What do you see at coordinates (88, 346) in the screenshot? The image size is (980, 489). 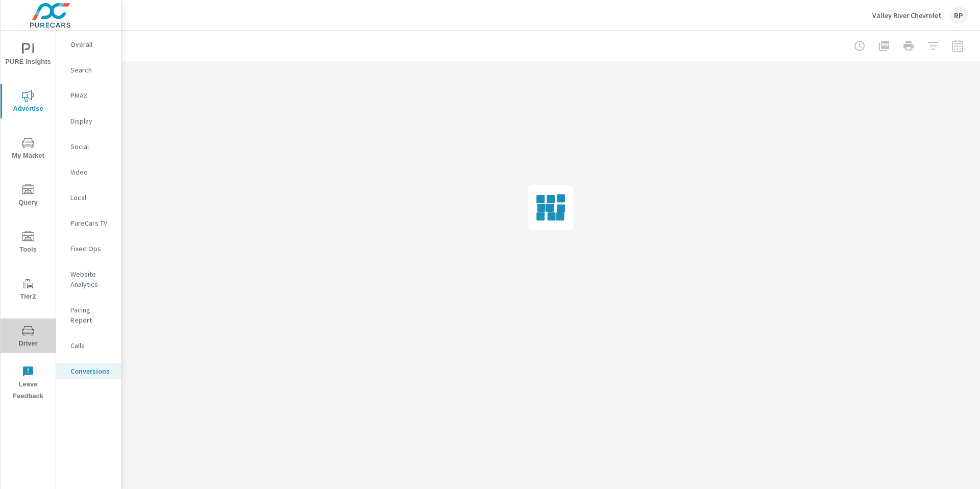 I see `div: Calls` at bounding box center [88, 346].